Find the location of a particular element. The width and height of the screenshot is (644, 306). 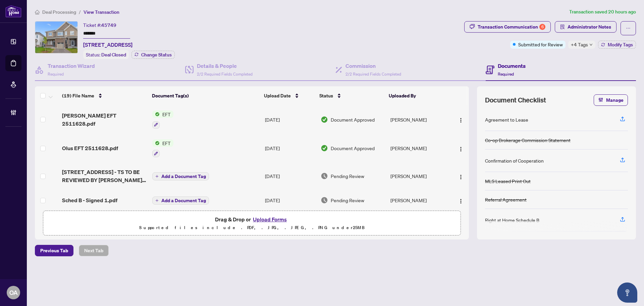

span: Previous Tab is located at coordinates (54, 250).